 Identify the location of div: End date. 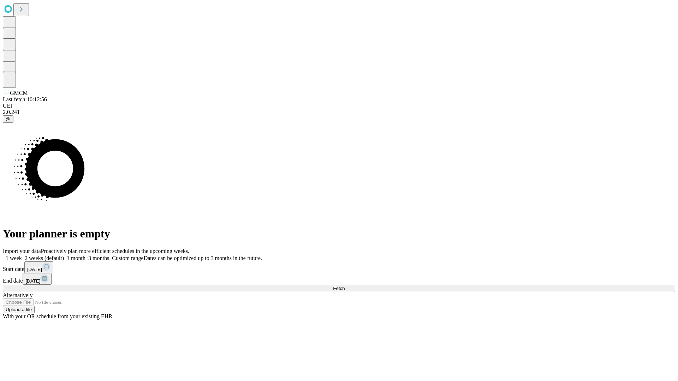
(339, 279).